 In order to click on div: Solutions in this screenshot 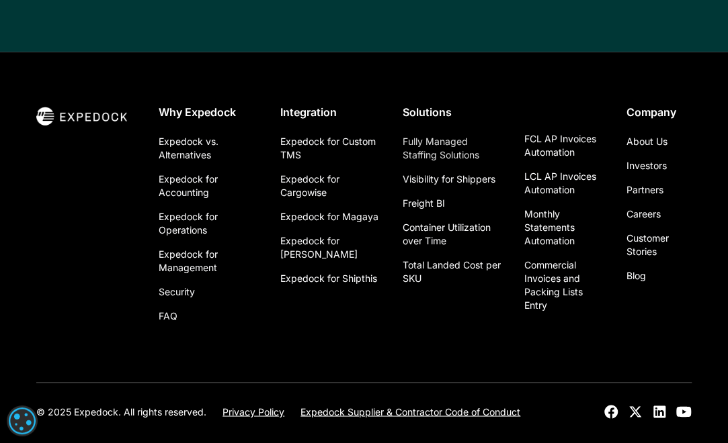, I will do `click(452, 112)`.